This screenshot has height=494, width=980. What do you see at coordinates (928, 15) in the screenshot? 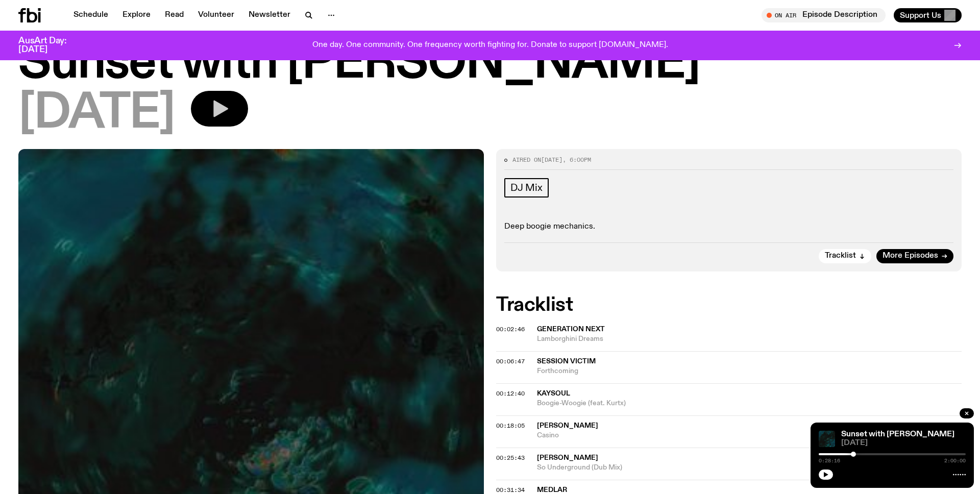
I see `button: Support Us` at bounding box center [928, 15].